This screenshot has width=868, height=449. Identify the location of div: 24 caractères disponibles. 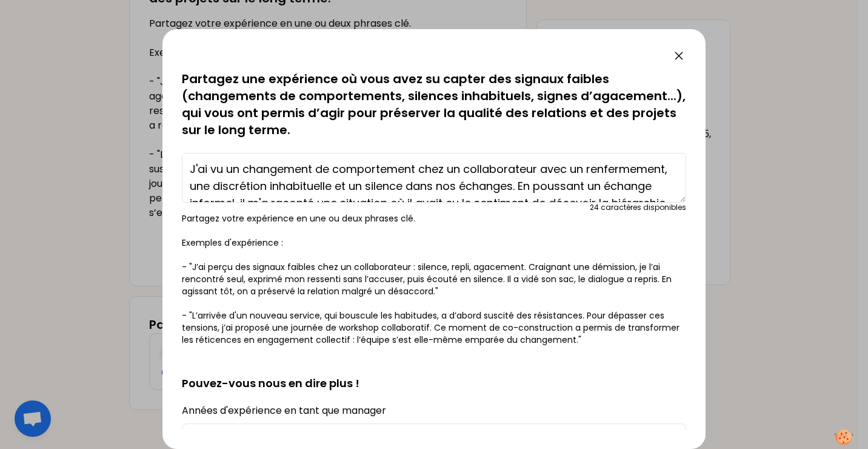
(637, 207).